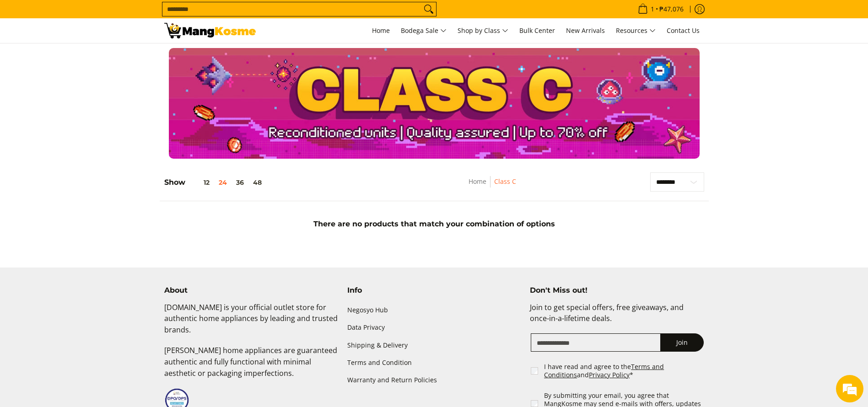 The height and width of the screenshot is (407, 868). What do you see at coordinates (434, 329) in the screenshot?
I see `a: Data Privacy` at bounding box center [434, 329].